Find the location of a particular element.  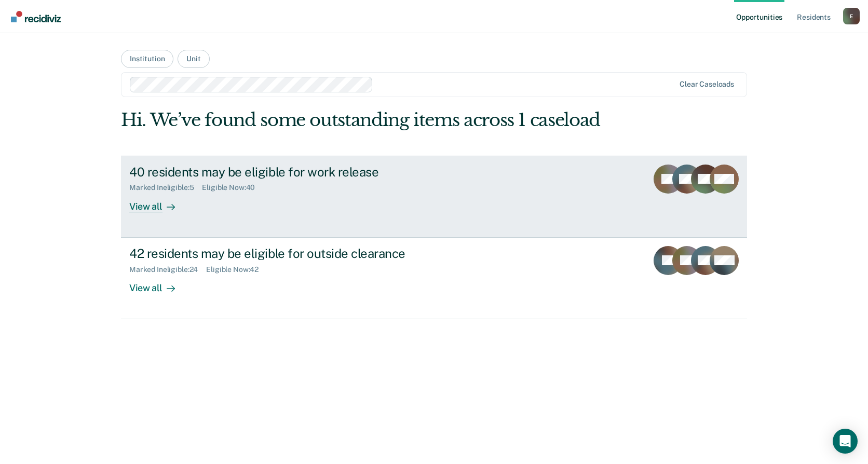

a: 42 residents may be eligible for outside clearanceMarked Ineligible:24Eligible Now:42View all is located at coordinates (434, 278).